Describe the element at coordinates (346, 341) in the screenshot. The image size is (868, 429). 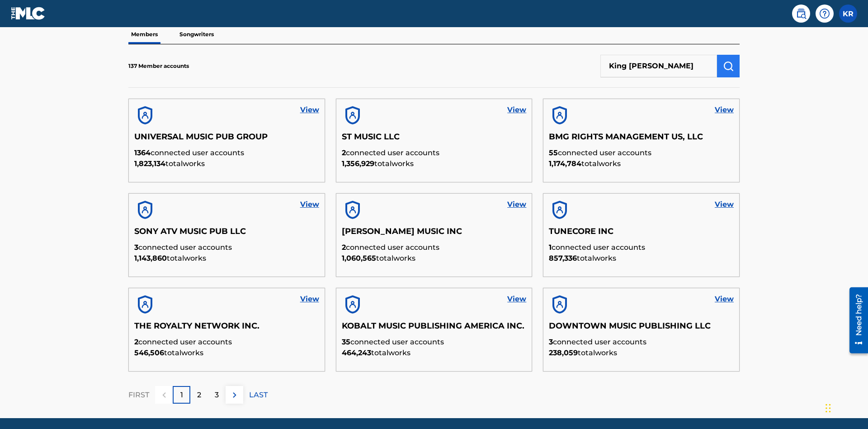
I see `span: 35` at that location.